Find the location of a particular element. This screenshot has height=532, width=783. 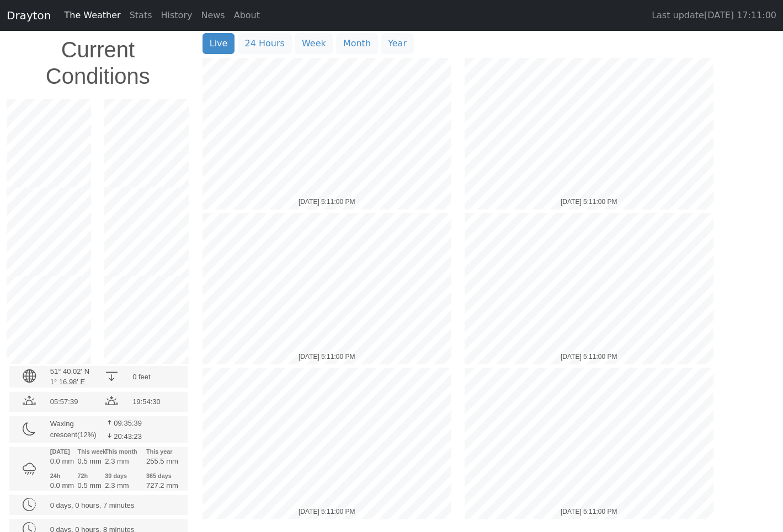

span: 20:43:23 is located at coordinates (127, 436).